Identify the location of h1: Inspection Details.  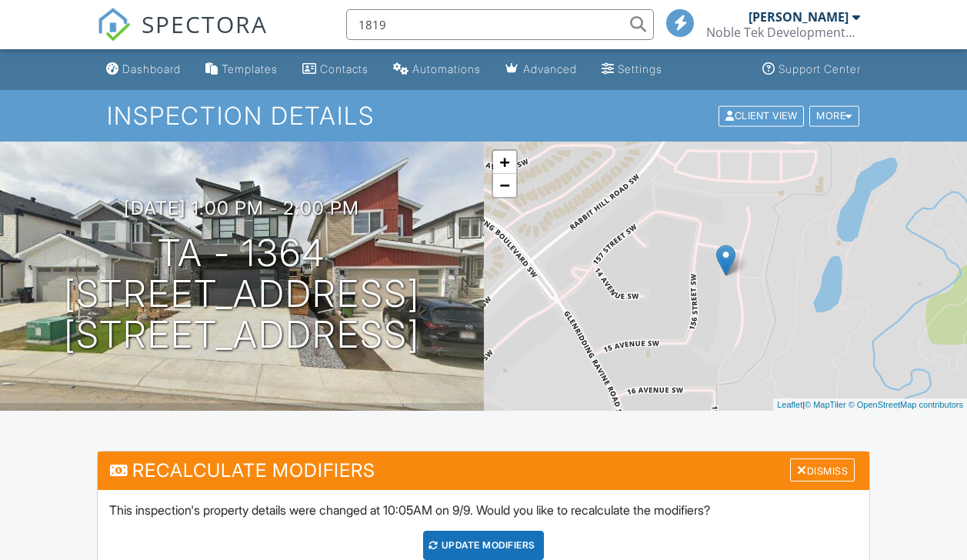
(484, 115).